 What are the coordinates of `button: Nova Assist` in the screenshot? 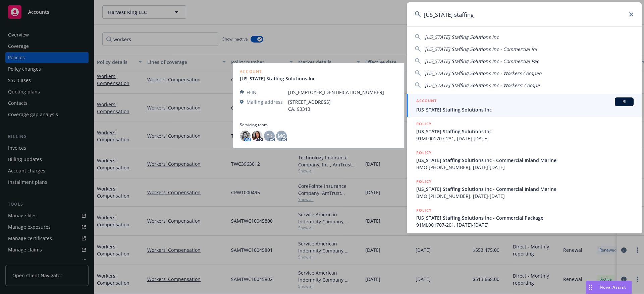 It's located at (609, 287).